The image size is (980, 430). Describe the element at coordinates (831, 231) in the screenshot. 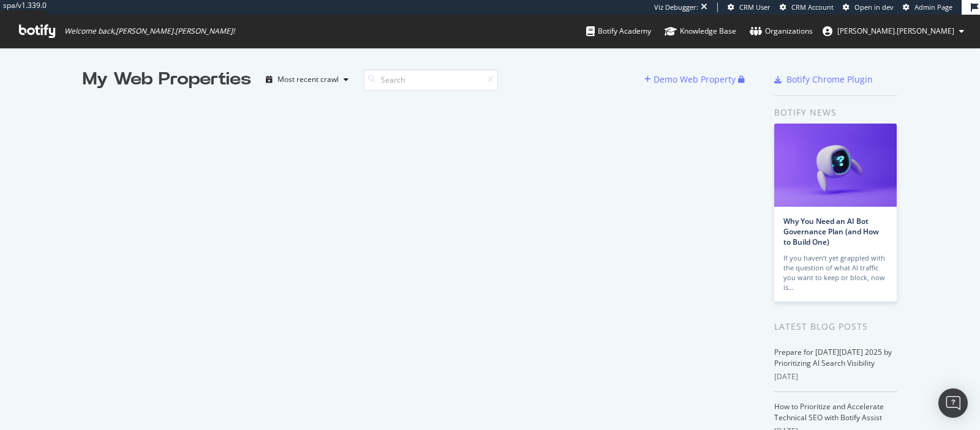

I see `a: Why You Need an AI Bot Governance Plan (and How to Build One)` at that location.